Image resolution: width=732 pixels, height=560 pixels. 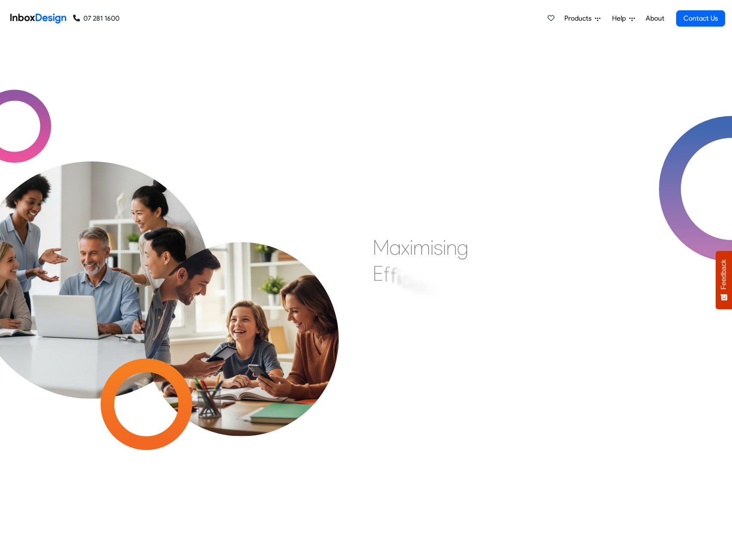 What do you see at coordinates (654, 18) in the screenshot?
I see `a: About` at bounding box center [654, 18].